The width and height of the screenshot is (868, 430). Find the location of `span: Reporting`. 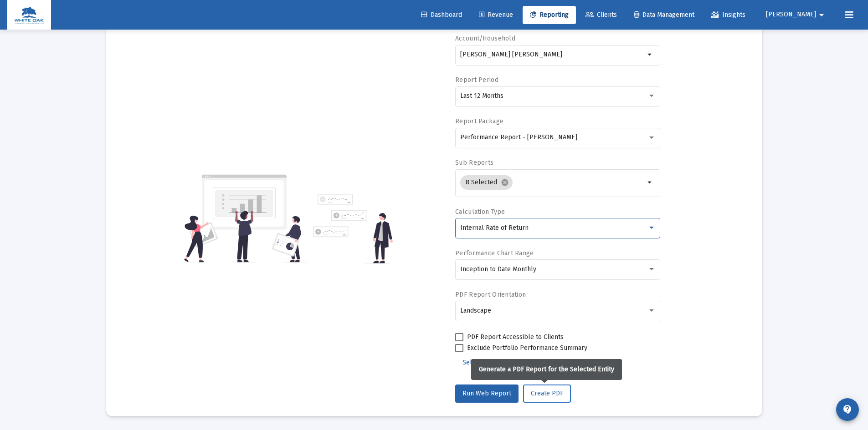

span: Reporting is located at coordinates (549, 14).